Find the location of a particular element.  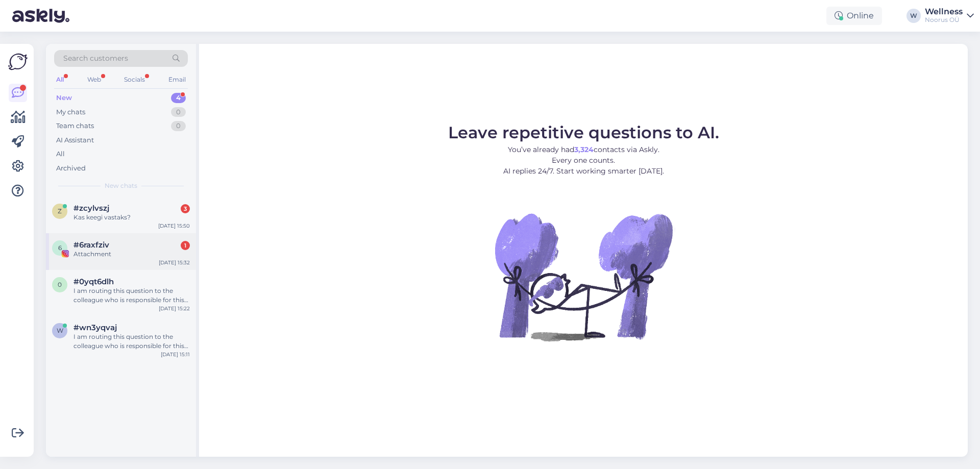

span: 6 is located at coordinates (59, 247).